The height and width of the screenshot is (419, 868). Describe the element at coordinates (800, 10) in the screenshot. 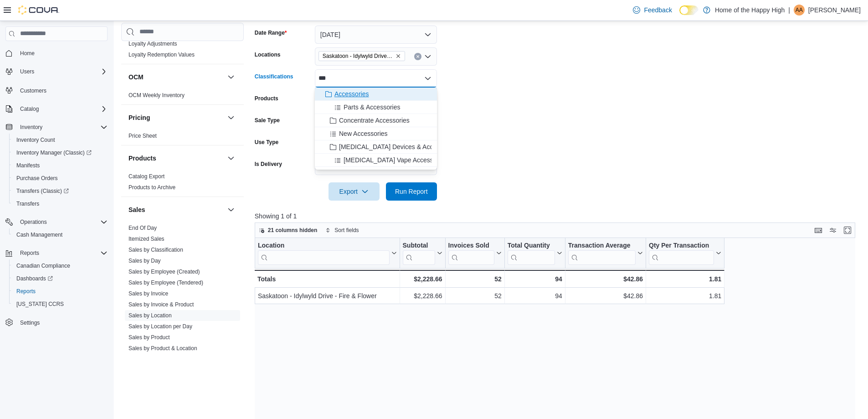

I see `div: Arvinthan Anandan` at that location.